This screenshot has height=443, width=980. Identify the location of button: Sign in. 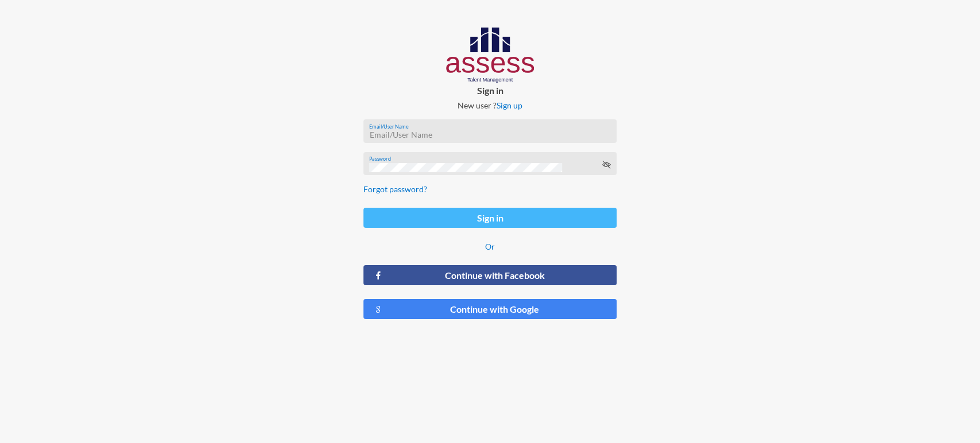
(490, 218).